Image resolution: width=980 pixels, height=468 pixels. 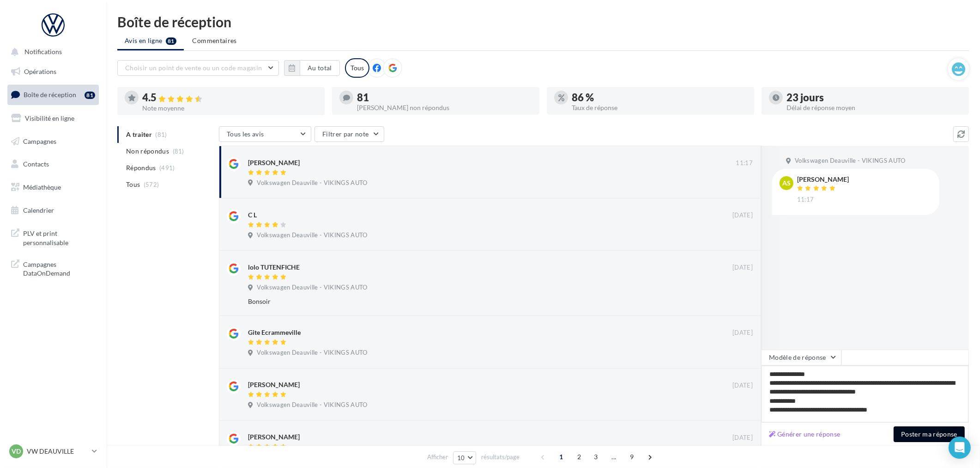 What do you see at coordinates (53, 118) in the screenshot?
I see `a: Visibilité en ligne` at bounding box center [53, 118].